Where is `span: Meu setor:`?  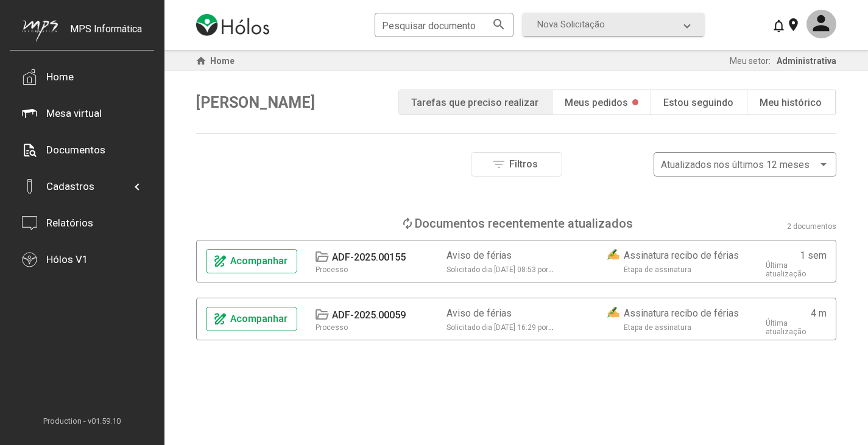
span: Meu setor: is located at coordinates (750, 61).